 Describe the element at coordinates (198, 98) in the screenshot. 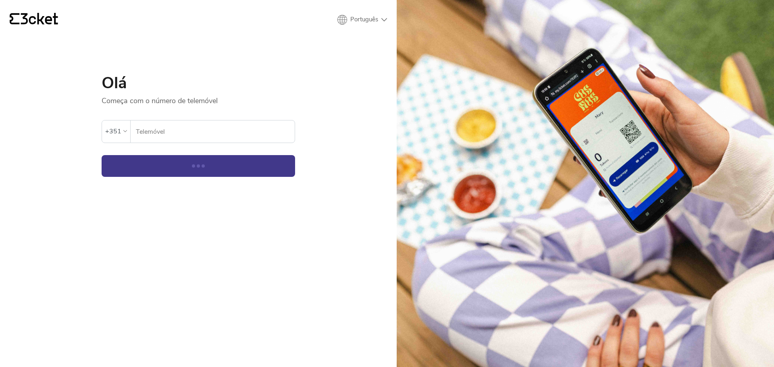

I see `p: Começa com o número de telemóvel` at that location.